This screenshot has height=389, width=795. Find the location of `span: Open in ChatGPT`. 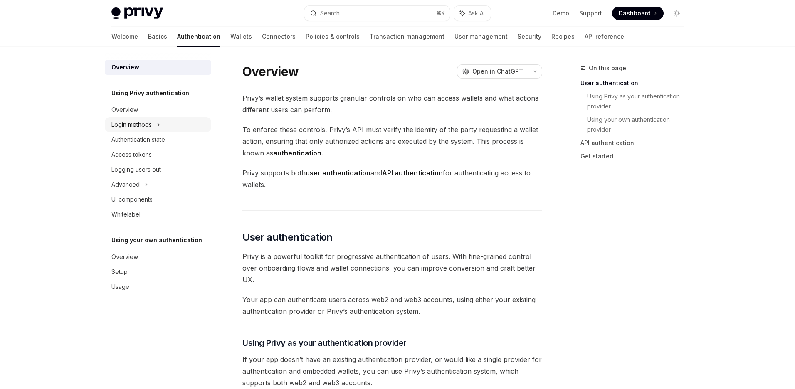

span: Open in ChatGPT is located at coordinates (498, 71).